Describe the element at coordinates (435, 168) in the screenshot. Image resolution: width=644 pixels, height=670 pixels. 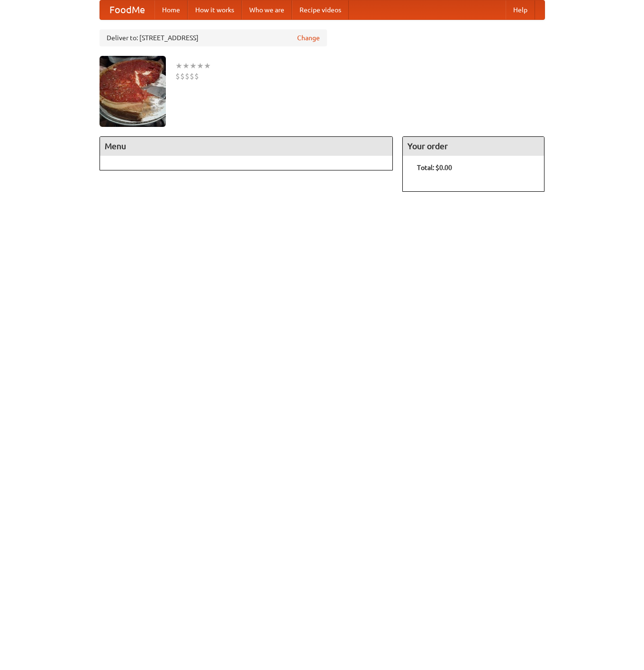
I see `b: Total: $0.00` at that location.